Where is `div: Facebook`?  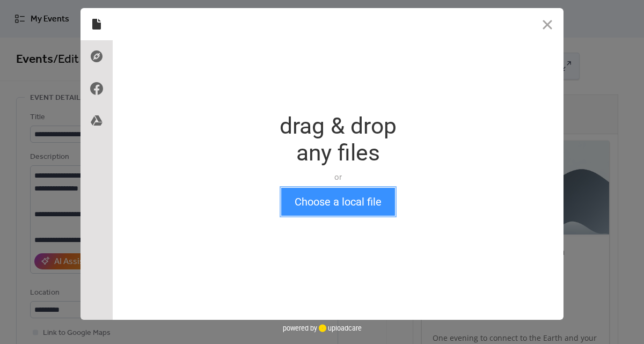
div: Facebook is located at coordinates (97, 88).